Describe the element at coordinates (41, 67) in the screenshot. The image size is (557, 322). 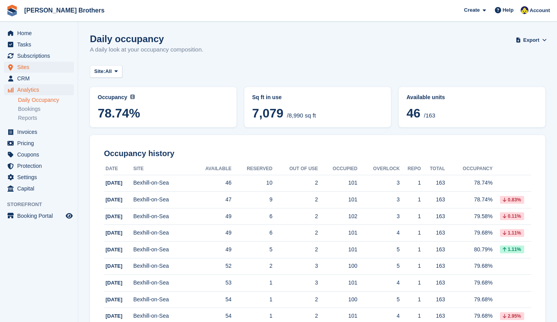
I see `span: Sites` at that location.